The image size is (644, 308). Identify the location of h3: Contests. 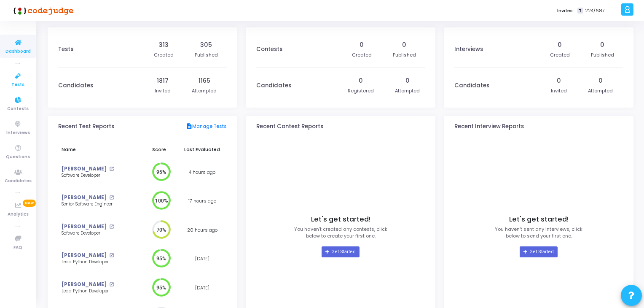
(269, 50).